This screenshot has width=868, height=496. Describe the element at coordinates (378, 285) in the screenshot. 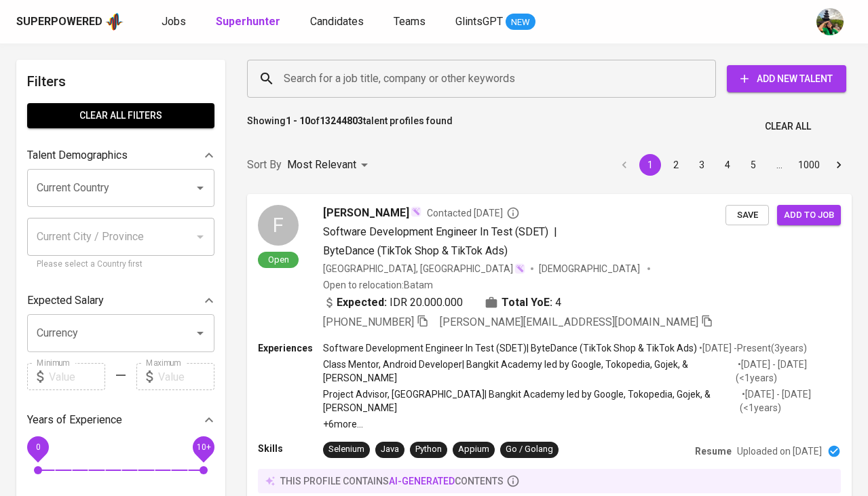

I see `p: Open to relocation : Batam` at that location.